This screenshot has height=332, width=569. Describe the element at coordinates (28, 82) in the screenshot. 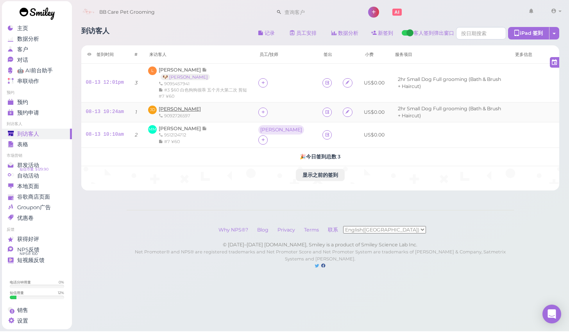

I see `span: 串联动作` at that location.